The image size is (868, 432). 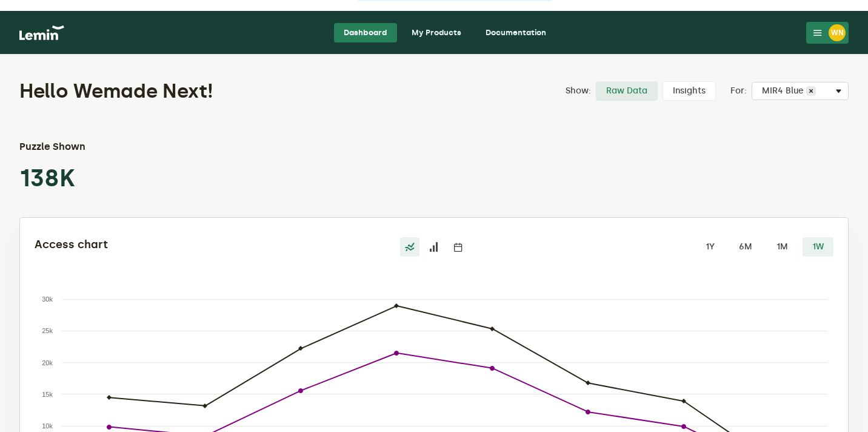 What do you see at coordinates (578, 91) in the screenshot?
I see `label: Show:` at bounding box center [578, 91].